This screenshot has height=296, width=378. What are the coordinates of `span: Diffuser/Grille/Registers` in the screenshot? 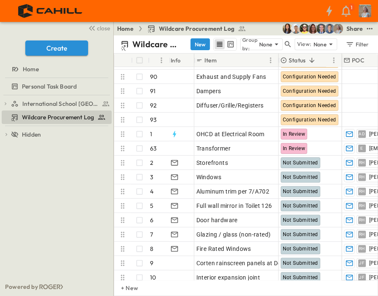 It's located at (230, 105).